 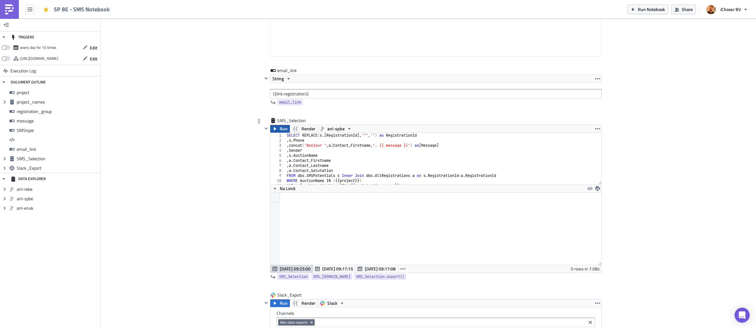 What do you see at coordinates (58, 102) in the screenshot?
I see `span: project_names` at bounding box center [58, 102].